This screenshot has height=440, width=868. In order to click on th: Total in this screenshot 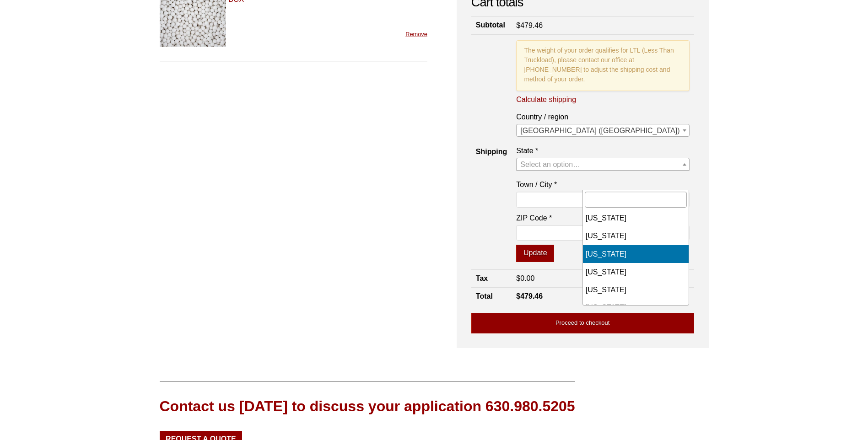, I will do `click(492, 296)`.